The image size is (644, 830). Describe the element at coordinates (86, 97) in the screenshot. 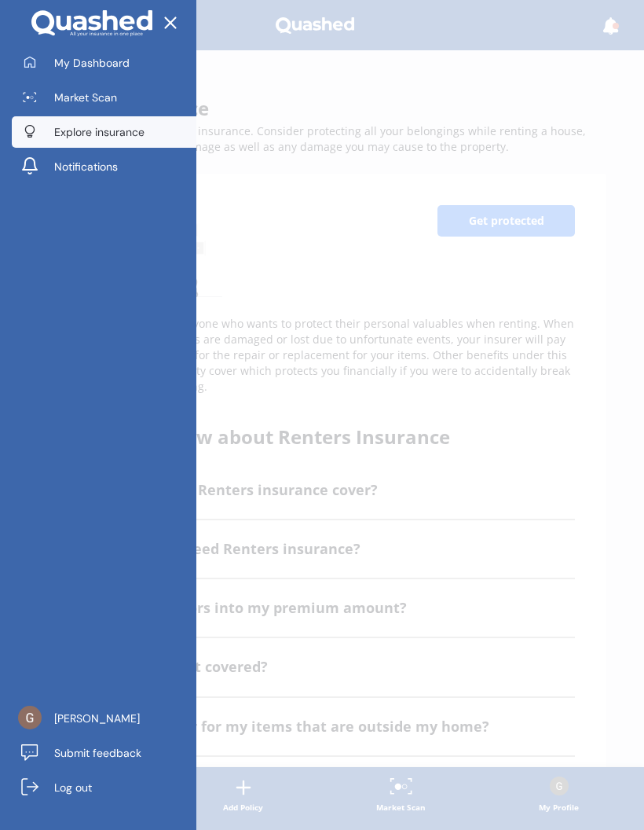

I see `span: Market Scan` at that location.